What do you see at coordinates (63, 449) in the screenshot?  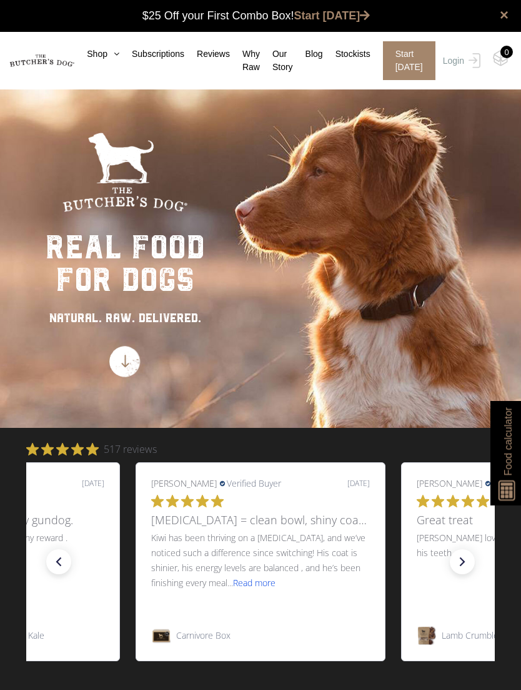 I see `div: 4.9 out of 5 stars` at bounding box center [63, 449].